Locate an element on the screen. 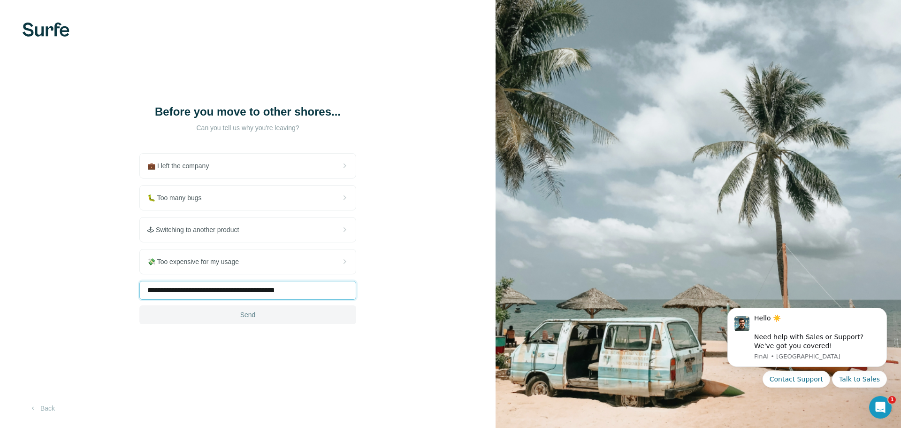 The width and height of the screenshot is (901, 428). button: Quick reply: Talk to Sales is located at coordinates (146, 83).